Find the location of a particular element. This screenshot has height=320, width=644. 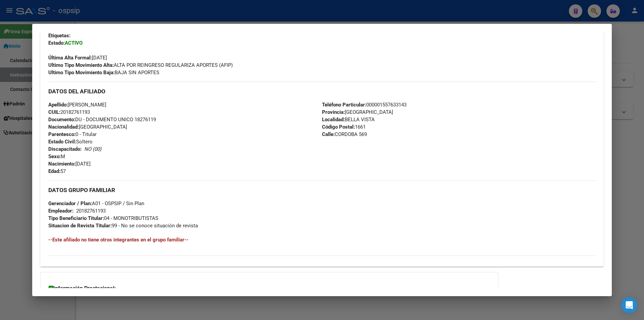

strong: Código Postal: is located at coordinates (339, 127).